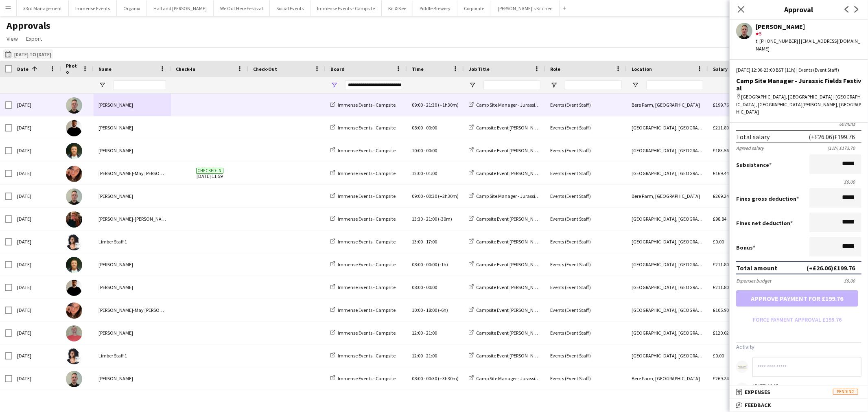 This screenshot has height=412, width=868. Describe the element at coordinates (522, 105) in the screenshot. I see `span: Camp Site Manager - Jurassic Fields Festival` at that location.